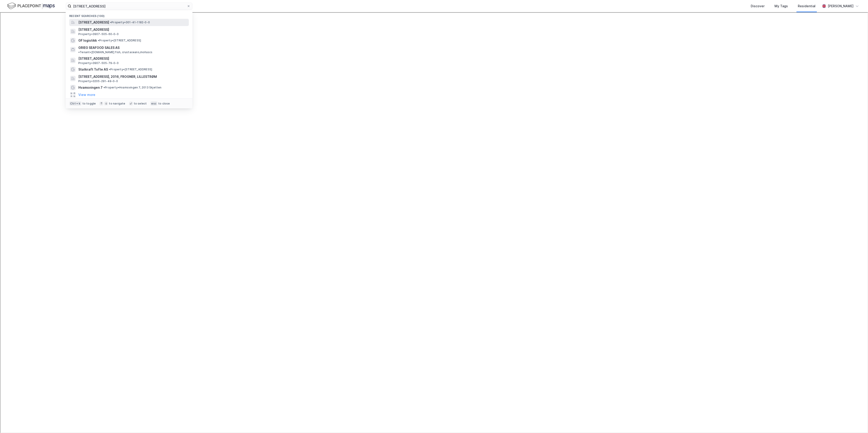 The image size is (868, 433). I want to click on div: to close, so click(164, 104).